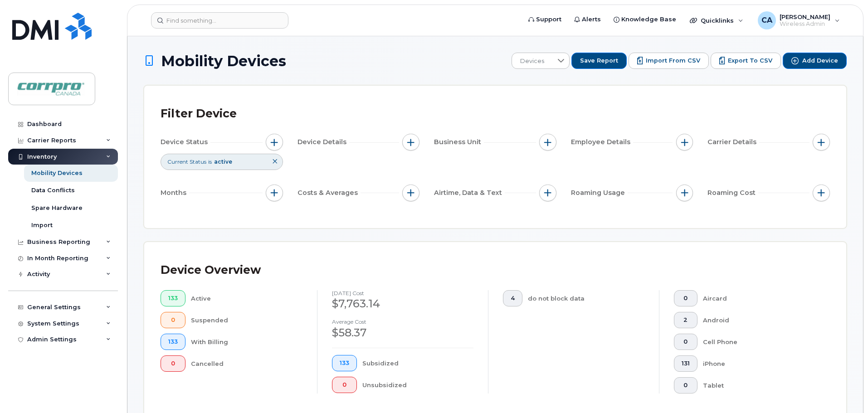 Image resolution: width=868 pixels, height=413 pixels. I want to click on span: Months, so click(175, 192).